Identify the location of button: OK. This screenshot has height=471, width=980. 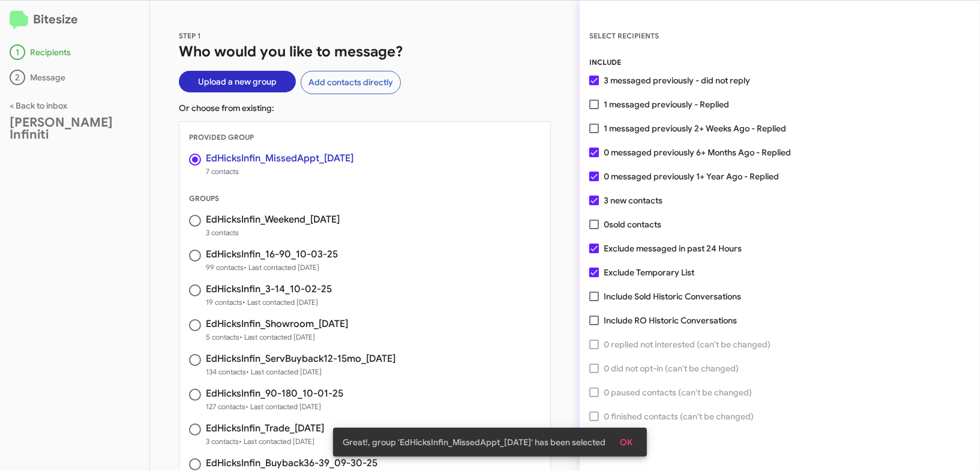
(626, 443).